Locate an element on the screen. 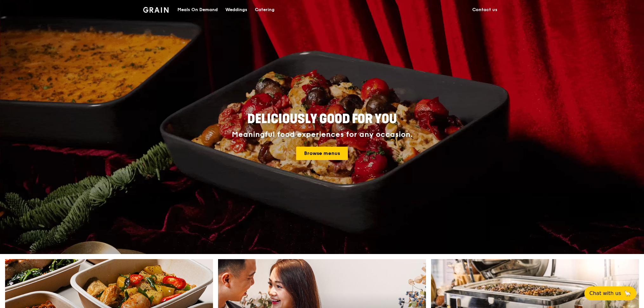 The image size is (644, 308). div: Catering is located at coordinates (264, 10).